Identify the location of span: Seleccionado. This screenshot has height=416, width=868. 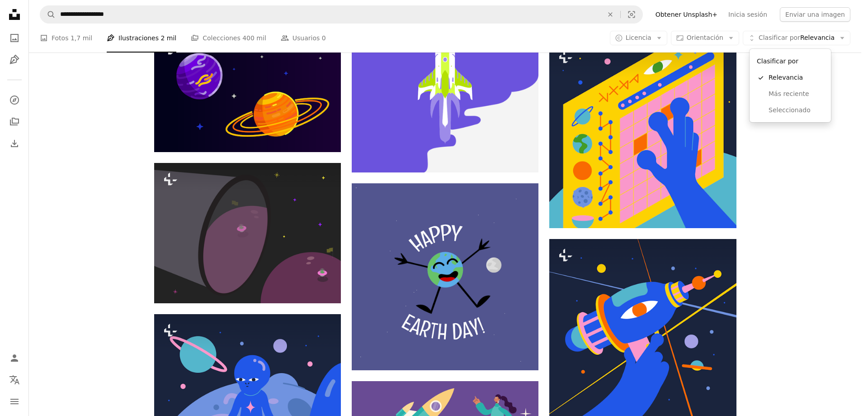
(796, 111).